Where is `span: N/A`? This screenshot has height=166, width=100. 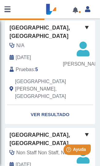
span: N/A is located at coordinates (20, 46).